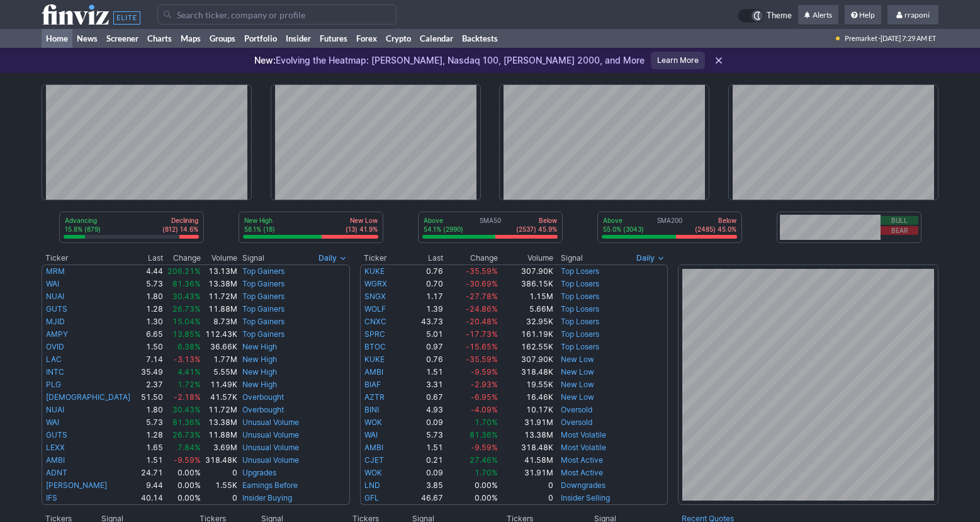 The image size is (980, 522). Describe the element at coordinates (537, 229) in the screenshot. I see `p: (2537) 45.9%` at that location.